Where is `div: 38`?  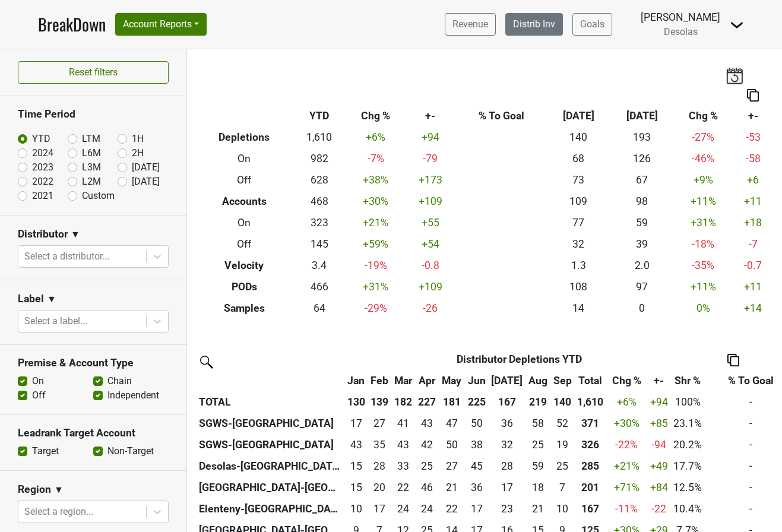 div: 38 is located at coordinates (477, 444).